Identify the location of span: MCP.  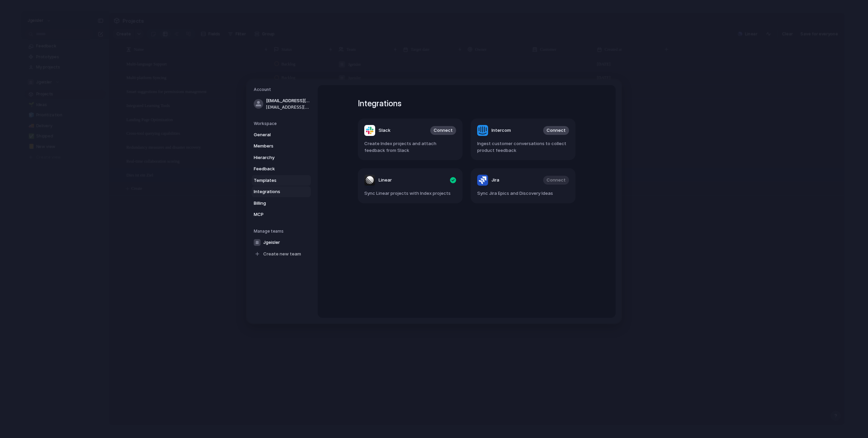
(276, 215).